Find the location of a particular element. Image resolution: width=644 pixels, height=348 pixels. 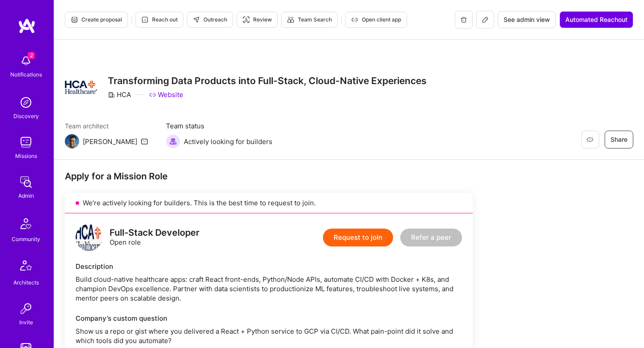

span: Reach out is located at coordinates (159, 20).